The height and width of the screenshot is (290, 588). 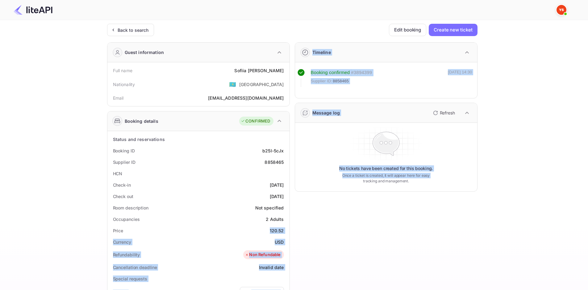 I want to click on div: Back to search, so click(x=133, y=30).